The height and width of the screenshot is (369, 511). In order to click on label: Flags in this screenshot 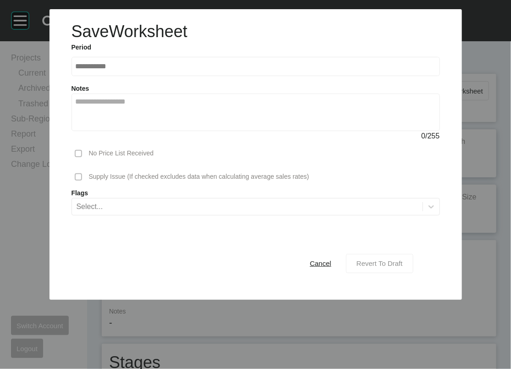, I will do `click(256, 193)`.